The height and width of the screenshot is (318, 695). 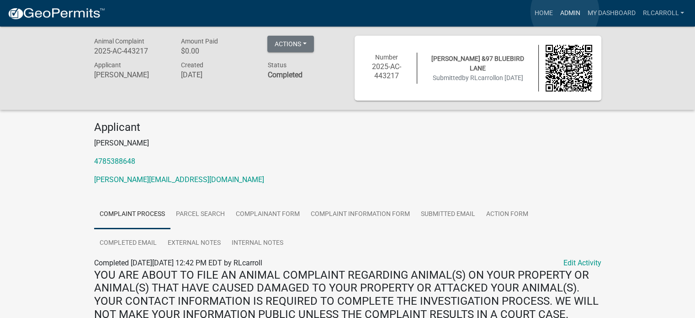 I want to click on a: RLcarroll, so click(x=663, y=13).